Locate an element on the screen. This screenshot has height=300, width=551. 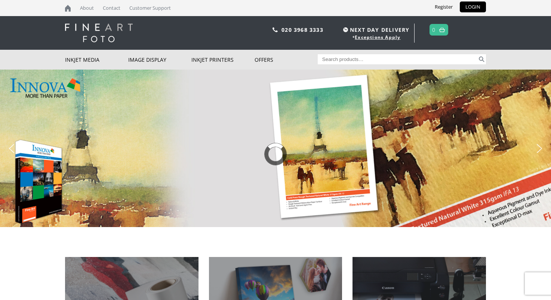
a: Offers is located at coordinates (286, 59).